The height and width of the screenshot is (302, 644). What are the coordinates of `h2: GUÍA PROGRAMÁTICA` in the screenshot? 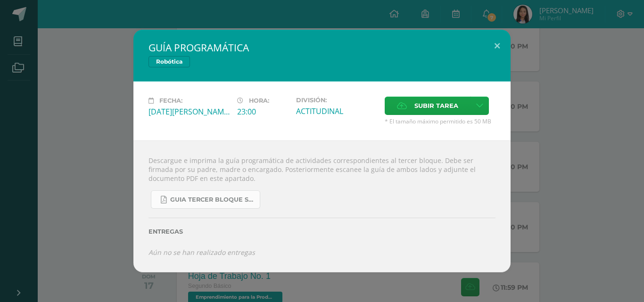 It's located at (322, 48).